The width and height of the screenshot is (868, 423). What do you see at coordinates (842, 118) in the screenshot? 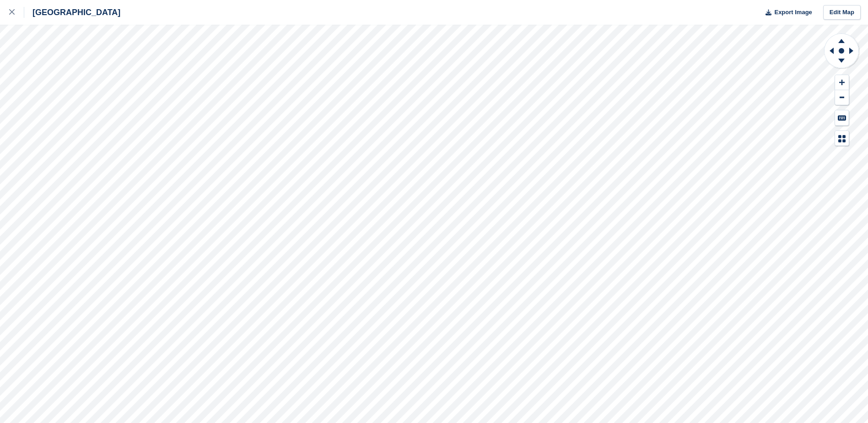
I see `button: Keyboard Shortcuts` at bounding box center [842, 118].